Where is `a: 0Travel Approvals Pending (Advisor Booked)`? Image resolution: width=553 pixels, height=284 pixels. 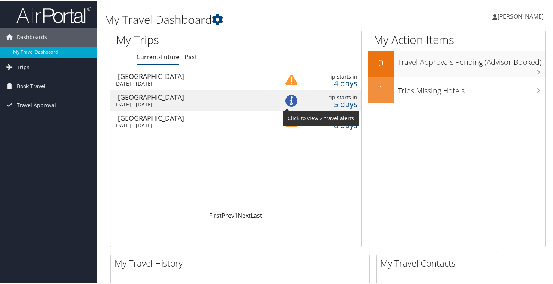
a: 0Travel Approvals Pending (Advisor Booked) is located at coordinates (456, 62).